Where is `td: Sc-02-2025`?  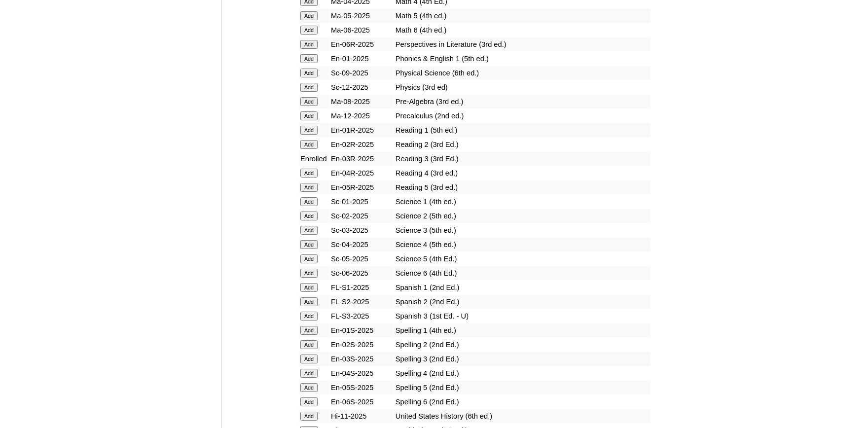 td: Sc-02-2025 is located at coordinates (362, 216).